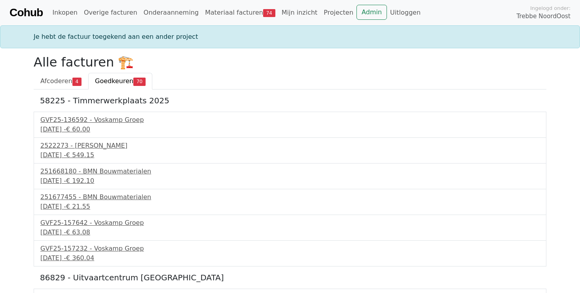 The width and height of the screenshot is (580, 293). What do you see at coordinates (56, 81) in the screenshot?
I see `span: Afcoderen` at bounding box center [56, 81].